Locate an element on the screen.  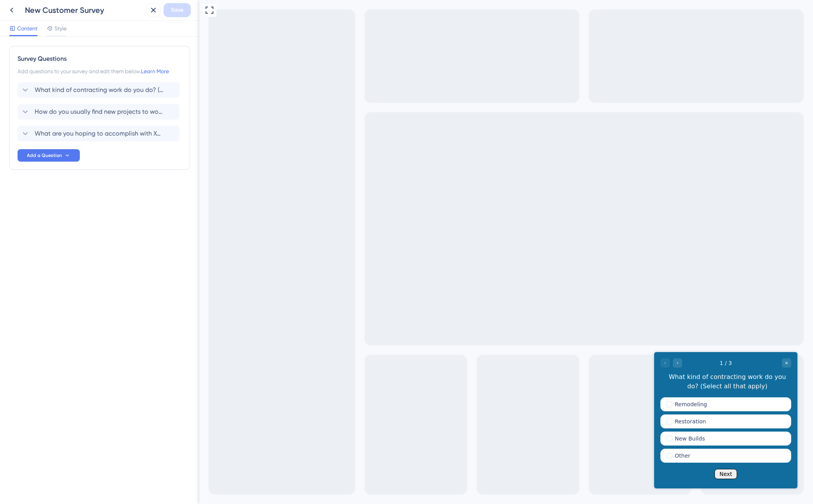
div: Multiple choices rating is located at coordinates (71, 78).